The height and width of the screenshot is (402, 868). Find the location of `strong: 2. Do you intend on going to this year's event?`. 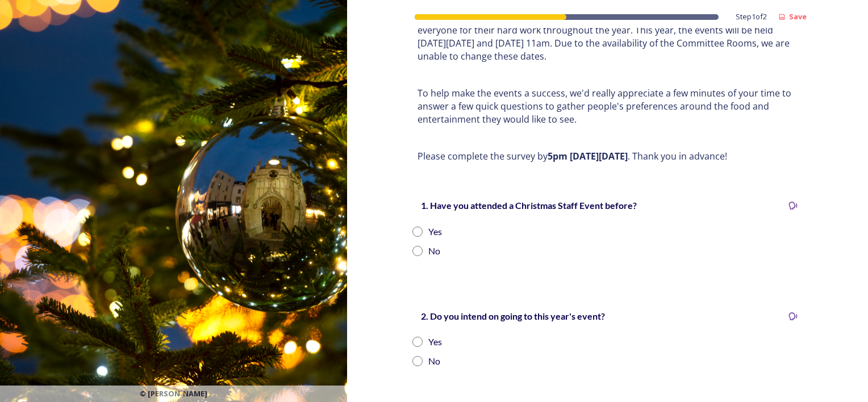

strong: 2. Do you intend on going to this year's event? is located at coordinates (513, 316).